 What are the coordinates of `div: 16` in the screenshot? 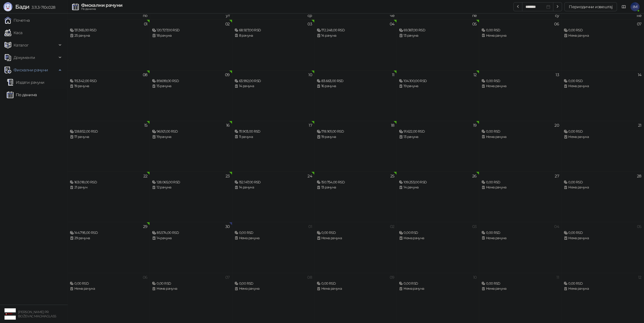 It's located at (228, 125).